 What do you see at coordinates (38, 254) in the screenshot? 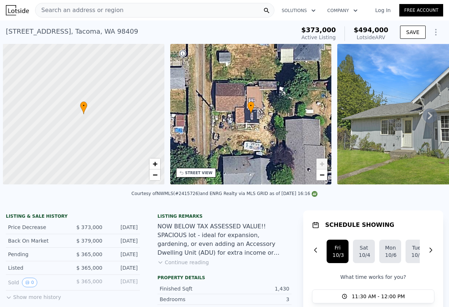
I see `div: Pending` at bounding box center [38, 254].